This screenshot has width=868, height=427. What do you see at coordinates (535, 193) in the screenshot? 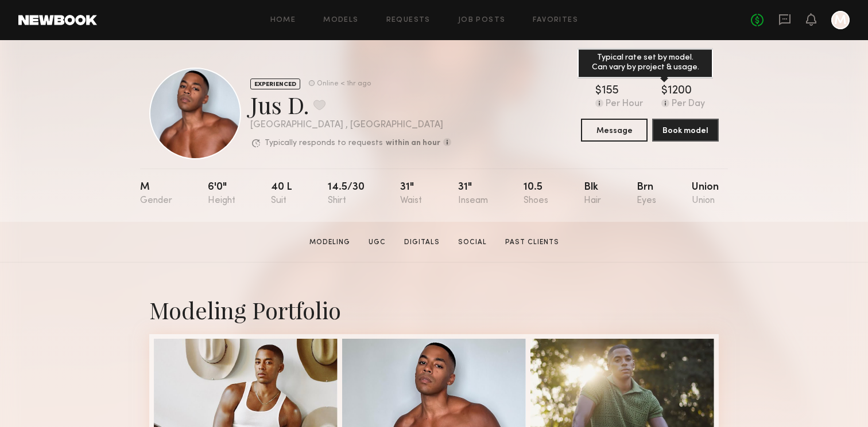
I see `div: 10.5` at bounding box center [535, 193].